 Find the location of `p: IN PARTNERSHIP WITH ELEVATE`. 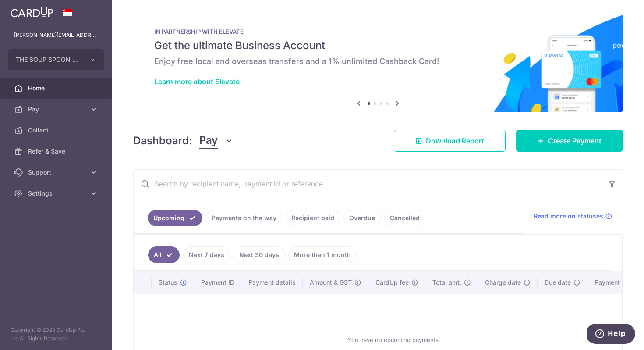

p: IN PARTNERSHIP WITH ELEVATE is located at coordinates (379, 32).